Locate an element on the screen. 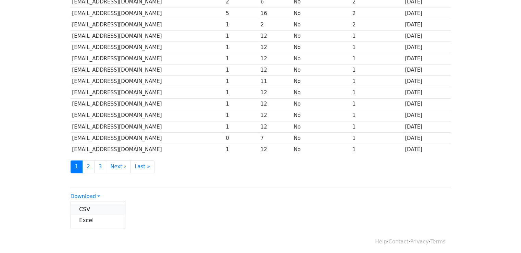 This screenshot has height=253, width=521. a: 1 is located at coordinates (77, 166).